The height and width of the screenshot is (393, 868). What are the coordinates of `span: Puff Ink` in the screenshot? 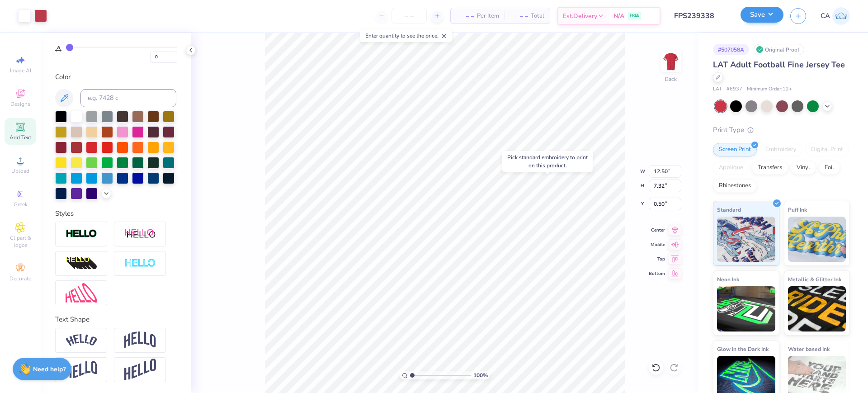 It's located at (798, 209).